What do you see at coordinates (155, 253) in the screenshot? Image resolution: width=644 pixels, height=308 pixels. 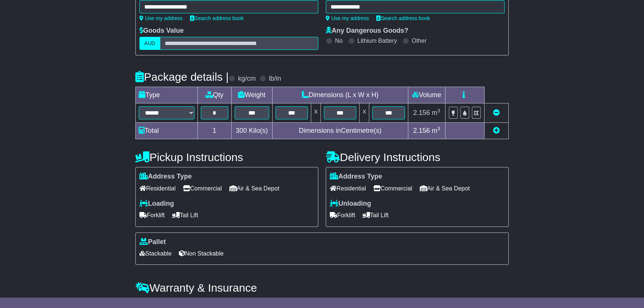 I see `span: Stackable` at bounding box center [155, 253].